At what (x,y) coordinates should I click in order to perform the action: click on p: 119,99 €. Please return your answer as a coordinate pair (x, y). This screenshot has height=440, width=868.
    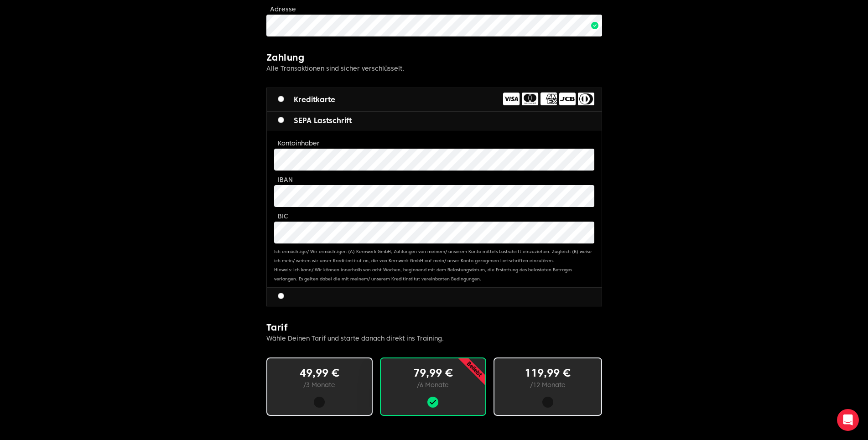
    Looking at the image, I should click on (547, 373).